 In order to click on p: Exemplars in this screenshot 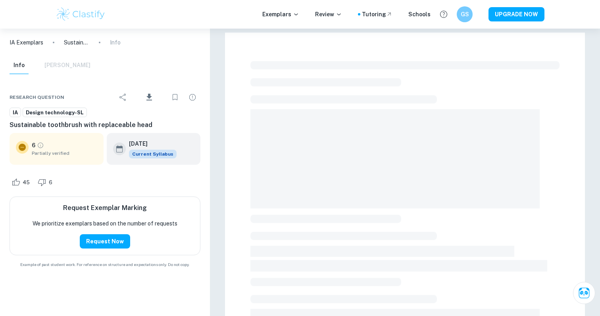, I will do `click(281, 14)`.